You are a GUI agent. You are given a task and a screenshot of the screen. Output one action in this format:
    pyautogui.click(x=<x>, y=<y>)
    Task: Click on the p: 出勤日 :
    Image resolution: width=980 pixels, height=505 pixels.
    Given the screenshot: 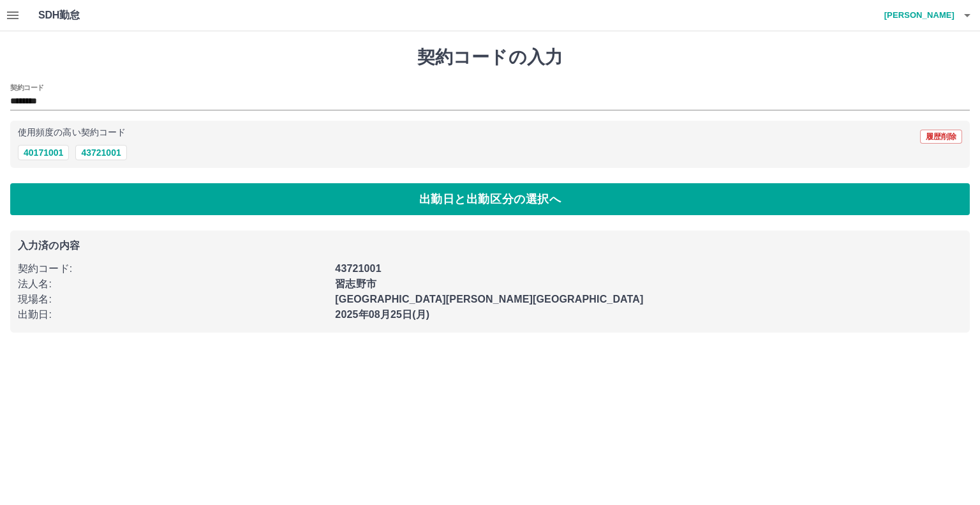 What is the action you would take?
    pyautogui.click(x=172, y=315)
    